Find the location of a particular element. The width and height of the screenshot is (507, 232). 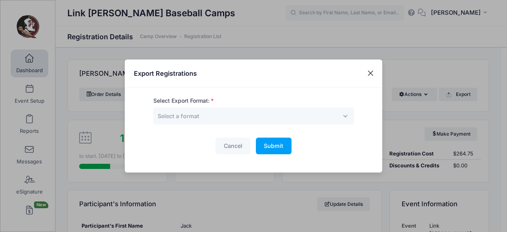

span: Submit is located at coordinates (274, 145).